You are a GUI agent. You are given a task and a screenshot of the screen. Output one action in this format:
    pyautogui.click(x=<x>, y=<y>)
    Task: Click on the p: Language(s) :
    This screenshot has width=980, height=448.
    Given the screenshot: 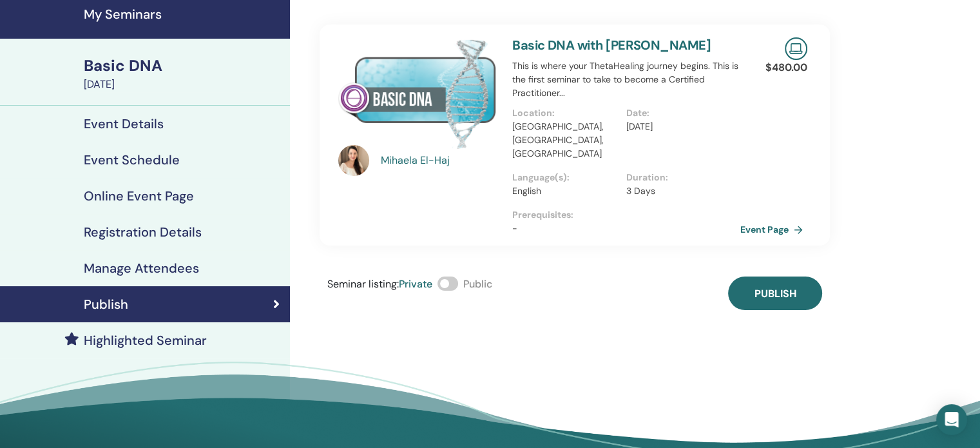 What is the action you would take?
    pyautogui.click(x=565, y=177)
    